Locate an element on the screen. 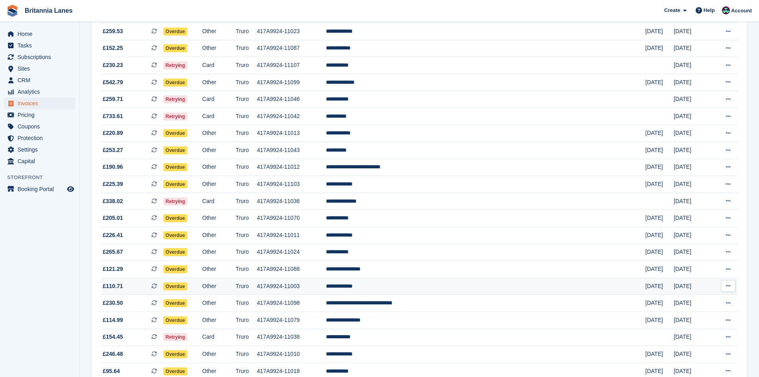  td: 417A9924-11098 is located at coordinates (292, 303).